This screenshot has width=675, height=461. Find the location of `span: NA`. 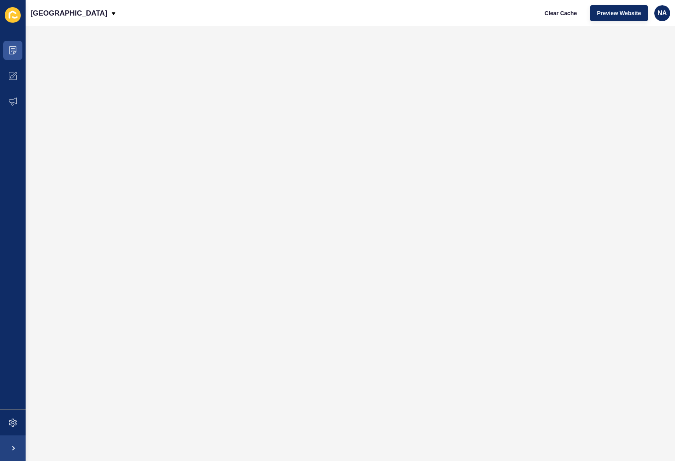

span: NA is located at coordinates (662, 13).